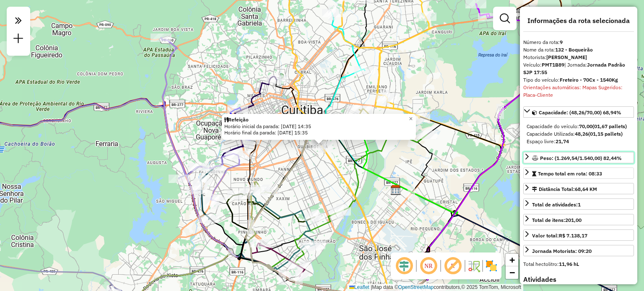 Image resolution: width=644 pixels, height=291 pixels. Describe the element at coordinates (579, 20) in the screenshot. I see `h4: Informações da rota selecionada` at that location.